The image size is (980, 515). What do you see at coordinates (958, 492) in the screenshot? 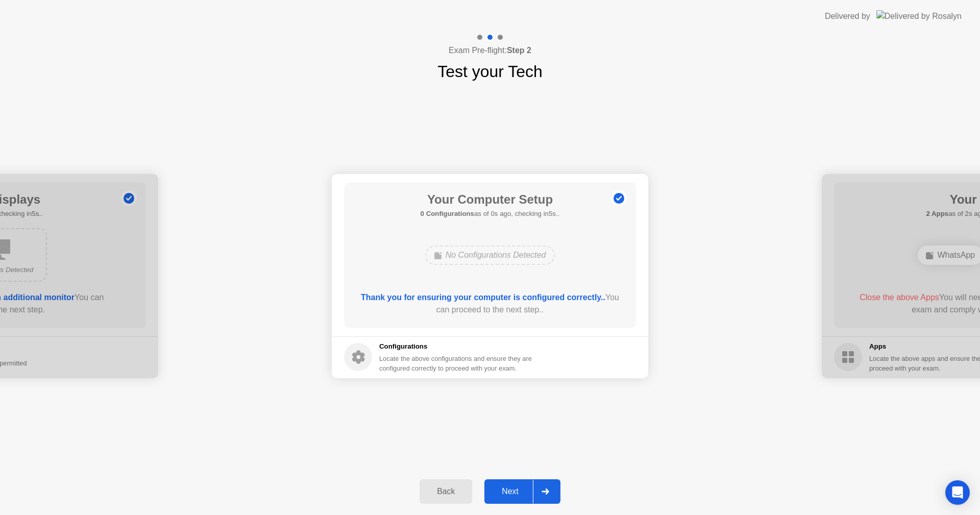
I see `div: Open Intercom Messenger` at bounding box center [958, 492].